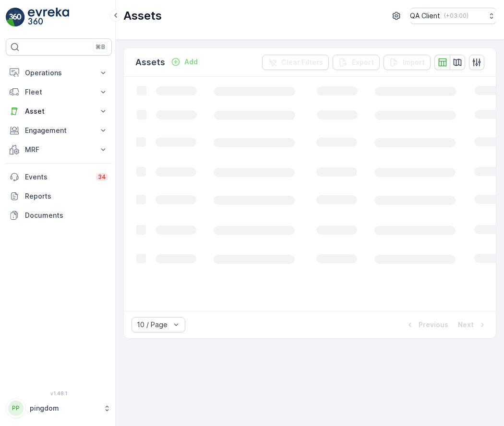  What do you see at coordinates (59, 92) in the screenshot?
I see `button: Fleet` at bounding box center [59, 92].